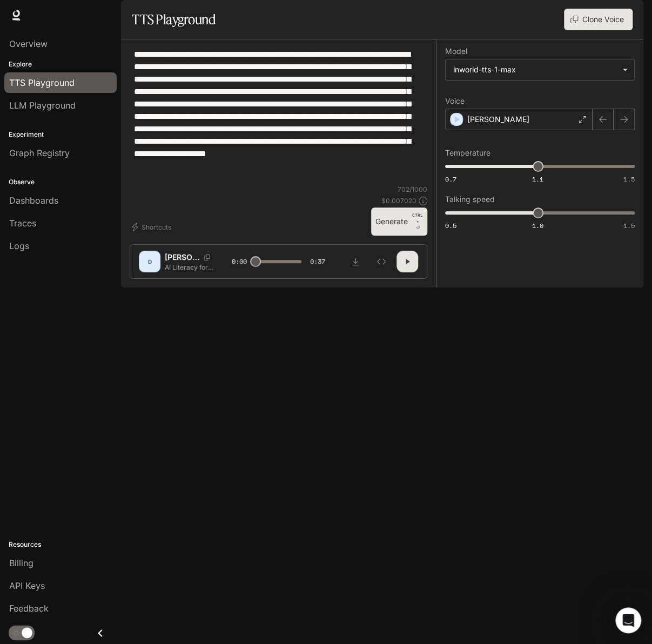 The width and height of the screenshot is (652, 644). What do you see at coordinates (355, 262) in the screenshot?
I see `button: Download audio` at bounding box center [355, 262].